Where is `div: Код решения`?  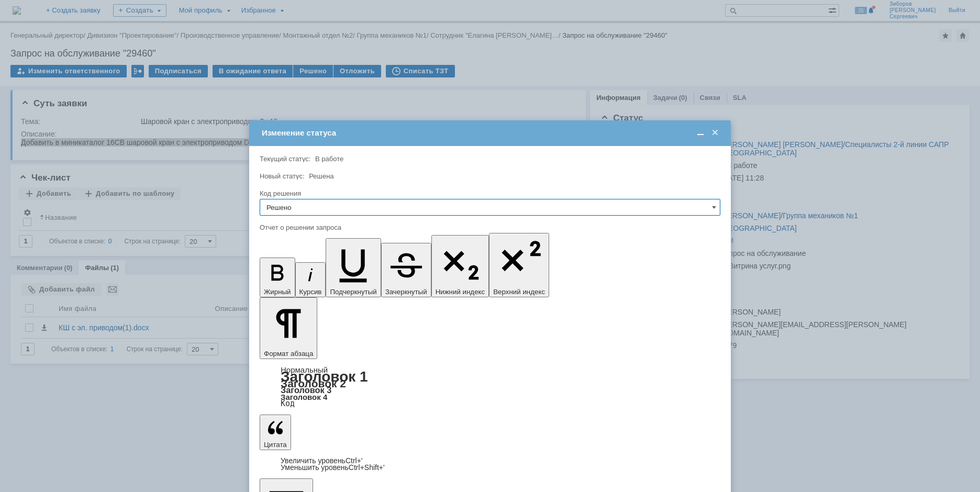 div: Код решения is located at coordinates (489, 193).